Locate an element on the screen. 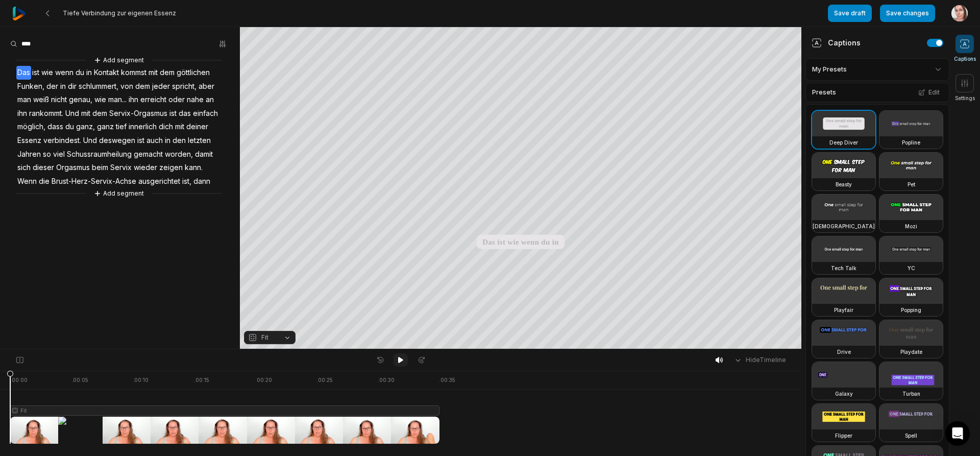 This screenshot has width=980, height=456. span: dieser is located at coordinates (43, 168).